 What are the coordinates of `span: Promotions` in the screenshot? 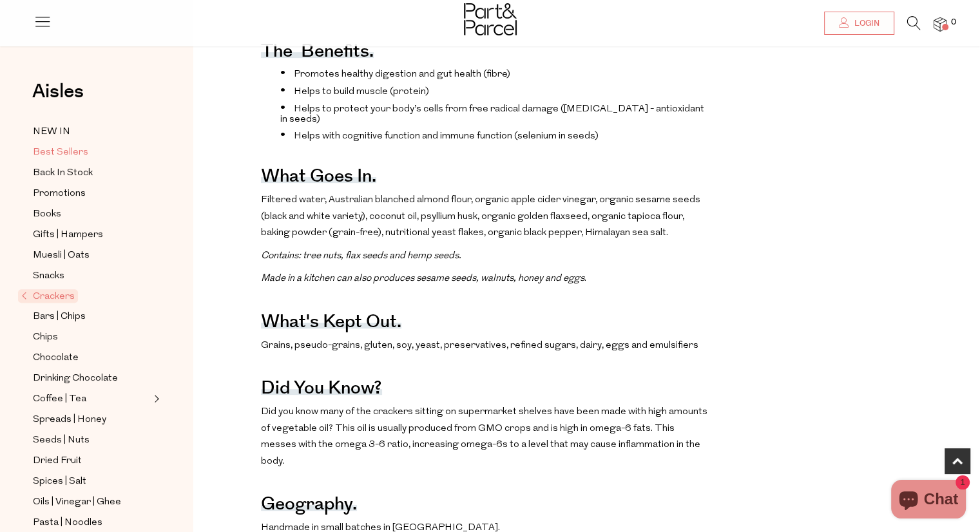 It's located at (59, 194).